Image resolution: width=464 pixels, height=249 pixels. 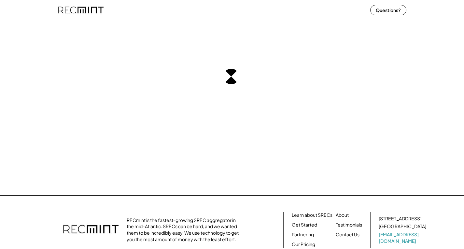 What do you see at coordinates (304, 225) in the screenshot?
I see `a: Get Started` at bounding box center [304, 225].